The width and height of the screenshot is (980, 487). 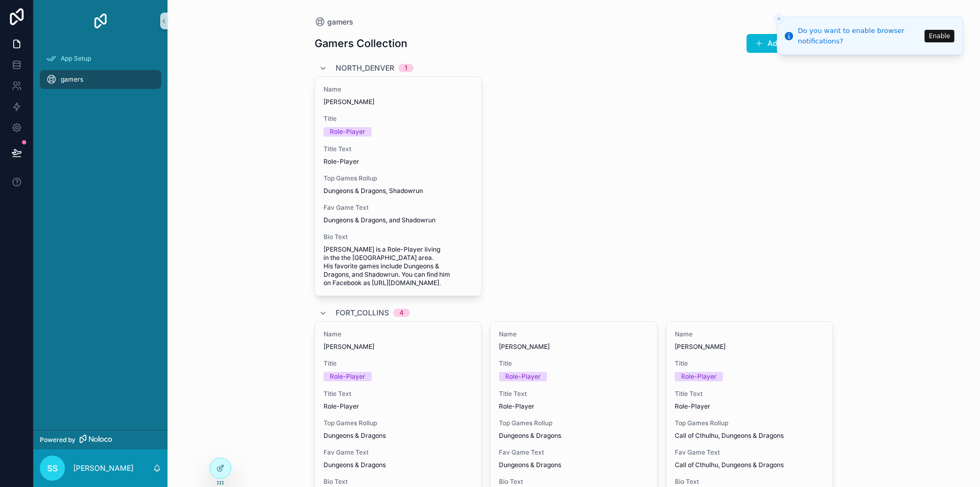 I want to click on div: Do you want to enable browser notifications?, so click(x=860, y=35).